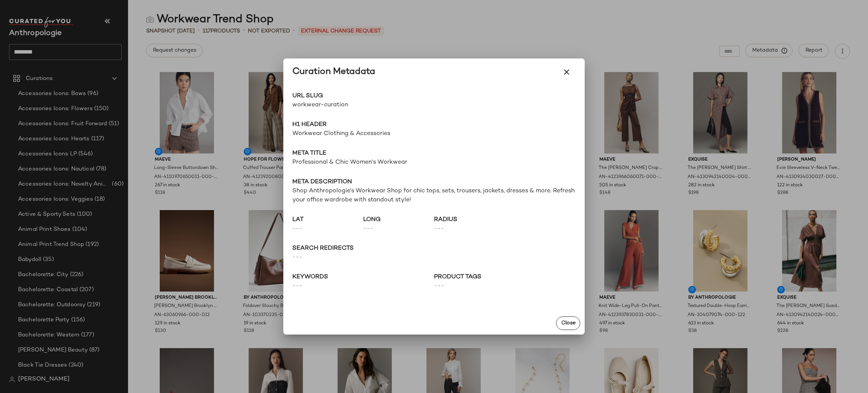 This screenshot has height=393, width=868. Describe the element at coordinates (470, 220) in the screenshot. I see `span: radius` at that location.